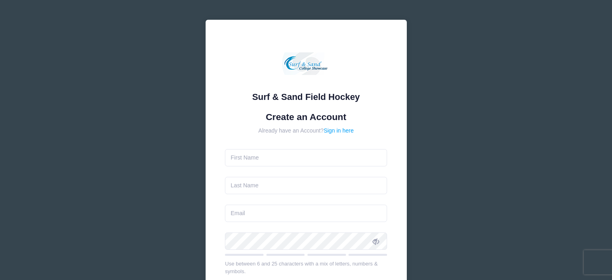 The image size is (612, 280). I want to click on div: Surf & Sand Field Hockey, so click(306, 97).